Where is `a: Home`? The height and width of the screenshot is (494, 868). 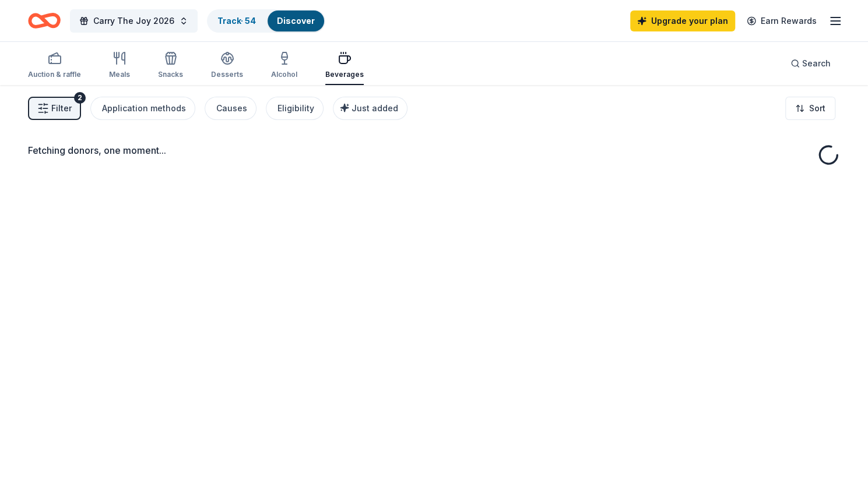
a: Home is located at coordinates (44, 21).